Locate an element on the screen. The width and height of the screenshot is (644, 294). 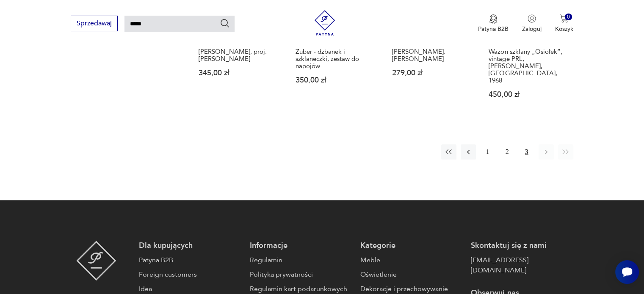
button: 1 is located at coordinates (488, 152).